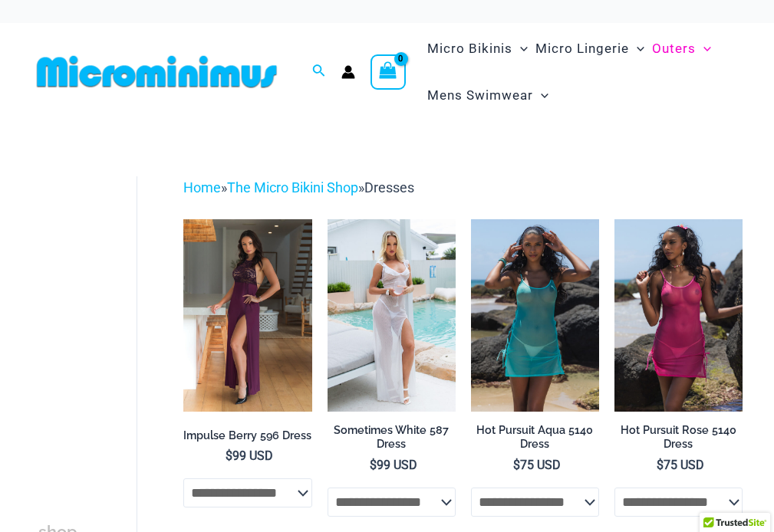 The height and width of the screenshot is (532, 774). Describe the element at coordinates (534, 439) in the screenshot. I see `a: Hot Pursuit Aqua 5140 Dress` at that location.